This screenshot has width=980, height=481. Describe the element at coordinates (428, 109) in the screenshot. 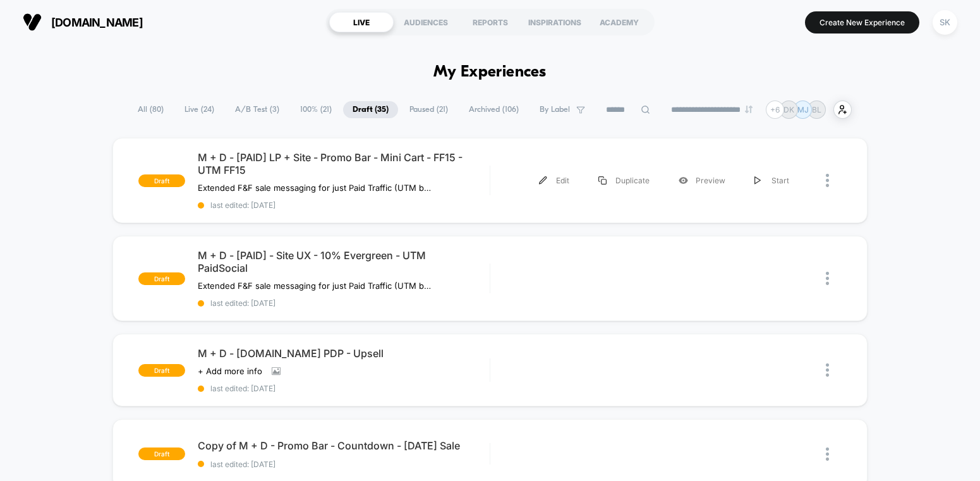

I see `span: Paused ( 21 )` at that location.